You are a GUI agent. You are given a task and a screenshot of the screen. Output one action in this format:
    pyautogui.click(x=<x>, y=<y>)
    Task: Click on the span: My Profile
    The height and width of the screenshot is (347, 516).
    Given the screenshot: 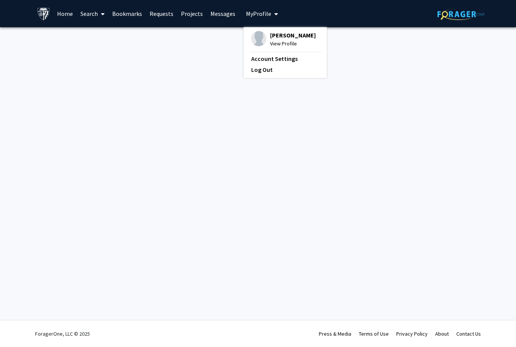 What is the action you would take?
    pyautogui.click(x=258, y=14)
    